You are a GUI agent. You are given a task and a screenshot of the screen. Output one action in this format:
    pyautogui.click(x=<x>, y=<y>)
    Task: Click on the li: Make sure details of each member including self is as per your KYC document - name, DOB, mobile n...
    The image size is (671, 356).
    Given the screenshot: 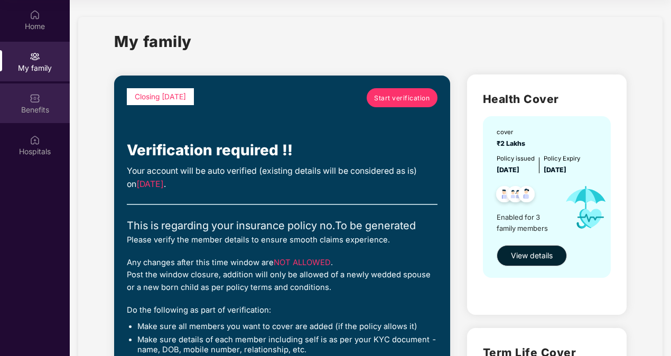 What is the action you would take?
    pyautogui.click(x=288, y=345)
    